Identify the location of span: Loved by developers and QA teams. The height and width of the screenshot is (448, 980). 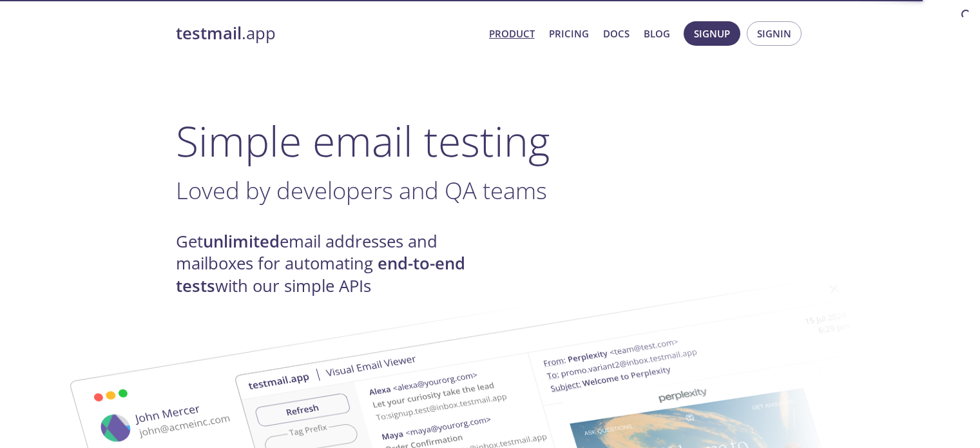
(362, 190).